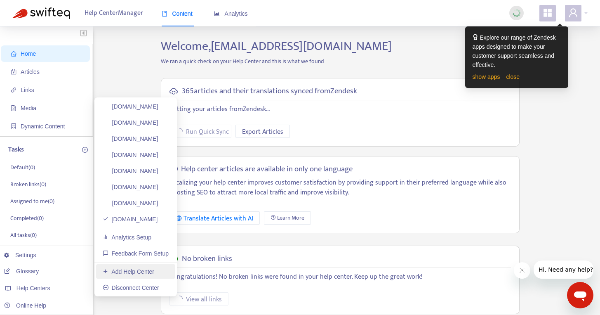 The height and width of the screenshot is (315, 600). Describe the element at coordinates (547, 13) in the screenshot. I see `span: appstore` at that location.